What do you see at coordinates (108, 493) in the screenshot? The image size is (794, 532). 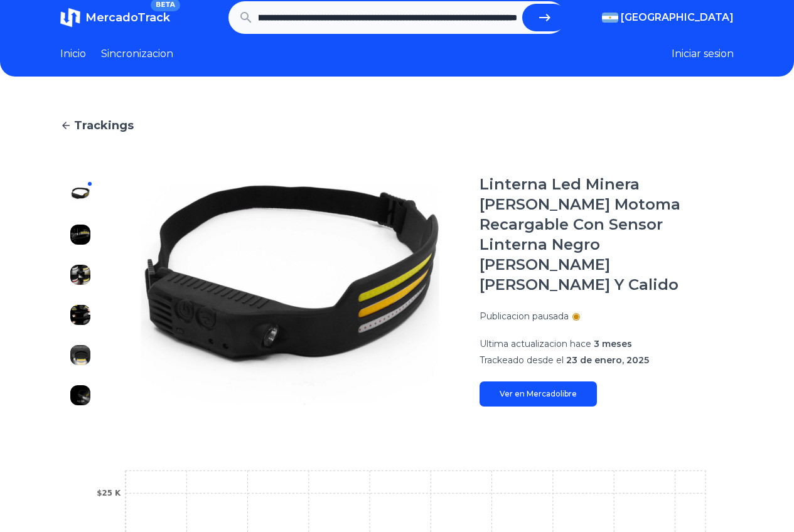 I see `tspan: $25 K` at bounding box center [108, 493].